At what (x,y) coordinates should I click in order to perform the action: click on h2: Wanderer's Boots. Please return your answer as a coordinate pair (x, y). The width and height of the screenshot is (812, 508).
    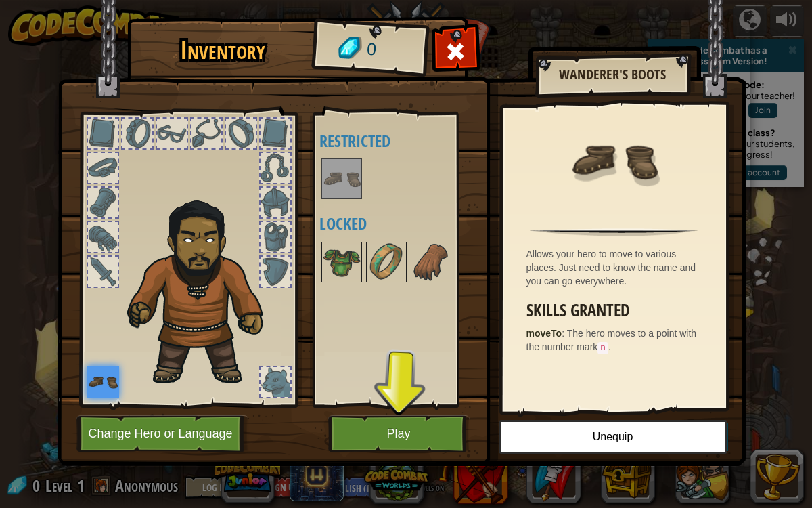
    Looking at the image, I should click on (612, 75).